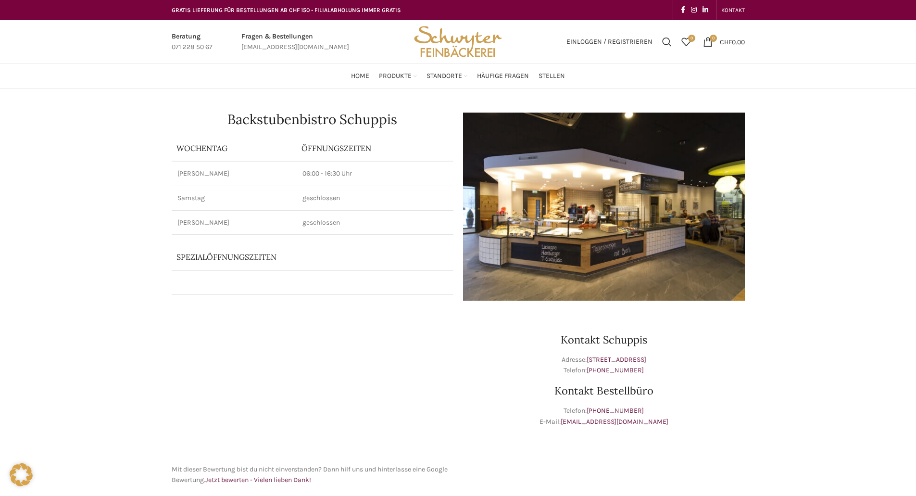 This screenshot has width=916, height=496. What do you see at coordinates (694, 10) in the screenshot?
I see `a: Instagram social link` at bounding box center [694, 10].